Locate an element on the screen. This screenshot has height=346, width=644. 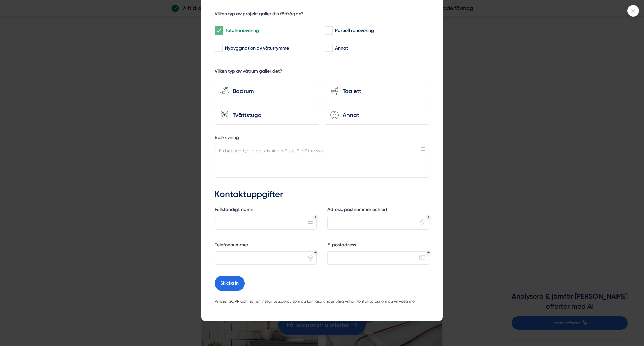
input: Nybyggnation av våtutrymme is located at coordinates (218, 48).